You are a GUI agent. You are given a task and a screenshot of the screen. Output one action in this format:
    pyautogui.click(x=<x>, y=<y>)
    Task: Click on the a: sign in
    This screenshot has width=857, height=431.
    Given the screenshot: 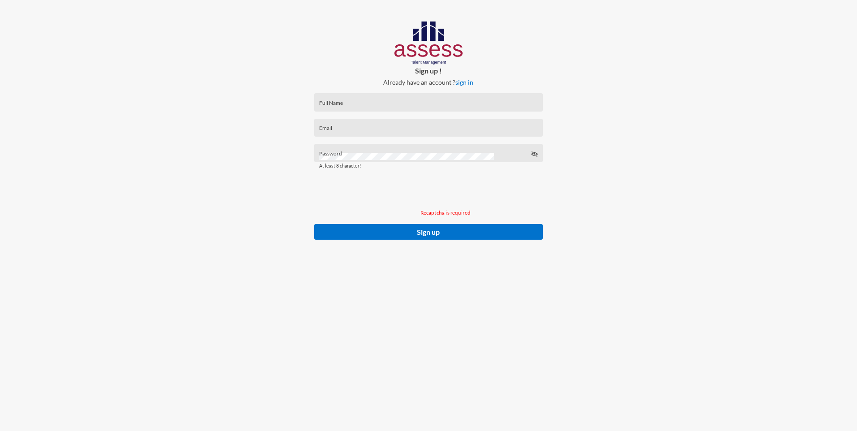 What is the action you would take?
    pyautogui.click(x=464, y=82)
    